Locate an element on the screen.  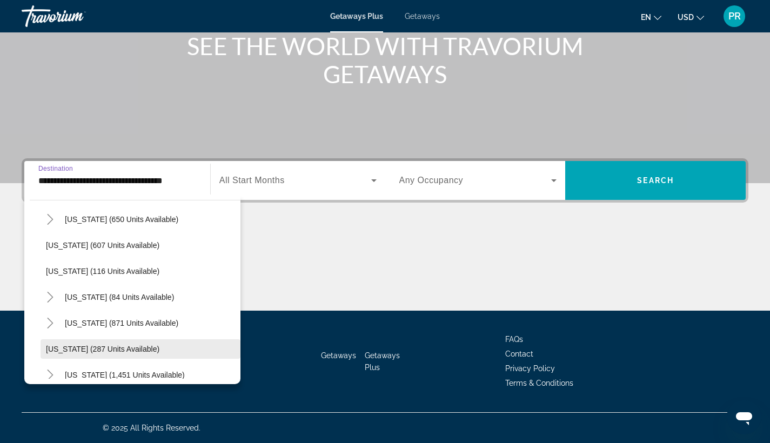
span: USD is located at coordinates (686, 17).